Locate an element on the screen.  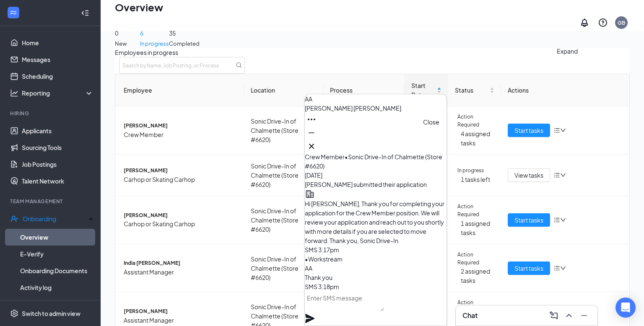
a: Job Postings is located at coordinates (58, 164).